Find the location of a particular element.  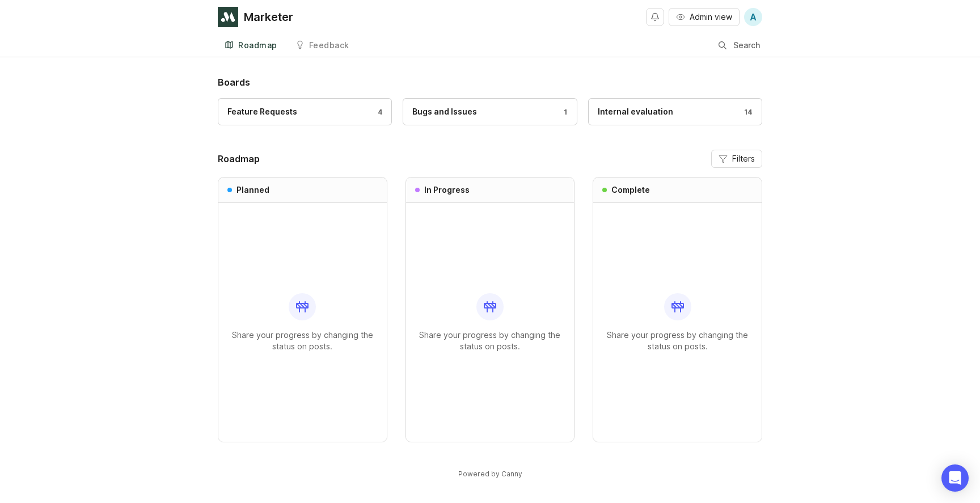

div: Feature Requests is located at coordinates (262, 112).